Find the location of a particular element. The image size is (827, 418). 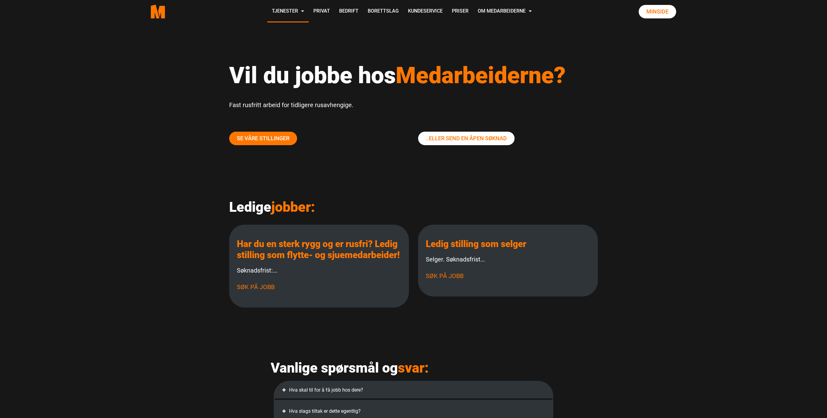

a: Se våre stillinger is located at coordinates (263, 138).